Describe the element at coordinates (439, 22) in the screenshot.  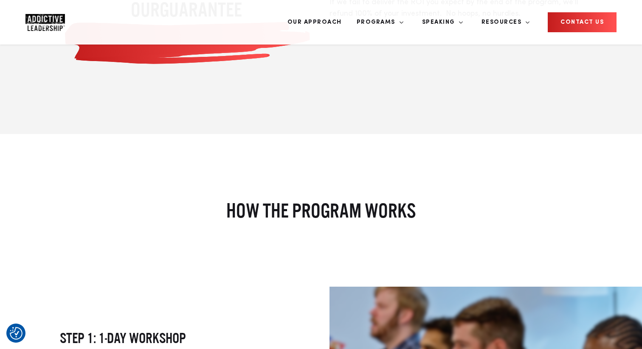
I see `a: Speaking` at that location.